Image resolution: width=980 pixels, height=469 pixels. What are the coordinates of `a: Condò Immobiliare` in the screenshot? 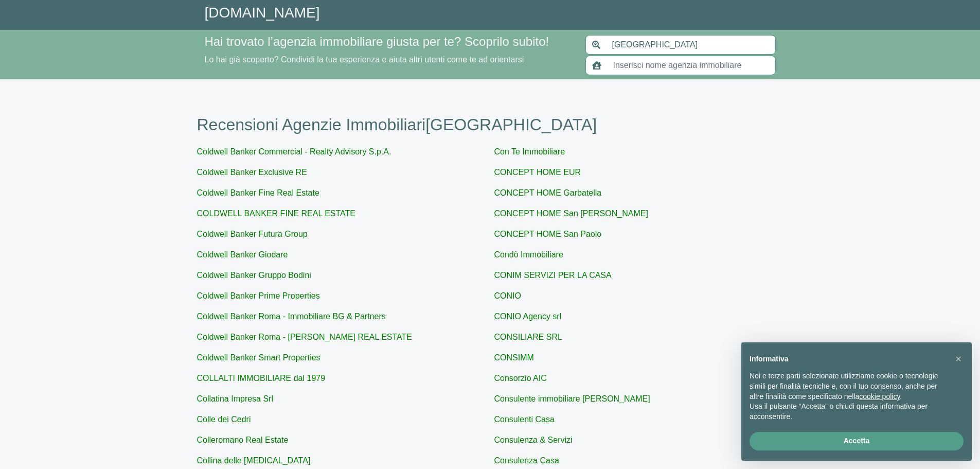 It's located at (529, 254).